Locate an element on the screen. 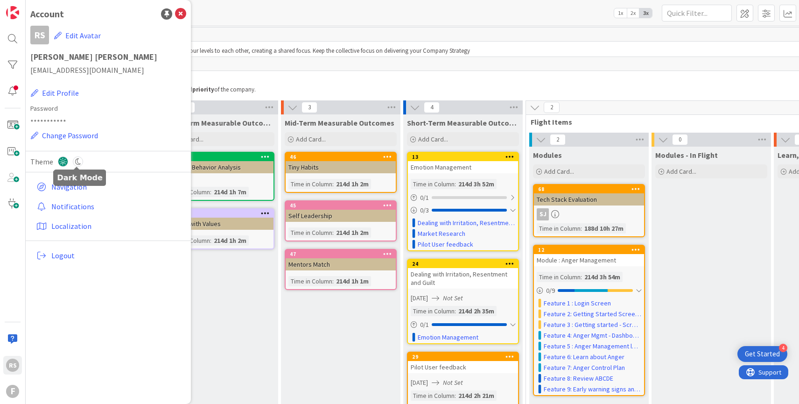 This screenshot has width=799, height=404. div: Dealing with Irritation, Resentment and Guilt is located at coordinates (463, 278).